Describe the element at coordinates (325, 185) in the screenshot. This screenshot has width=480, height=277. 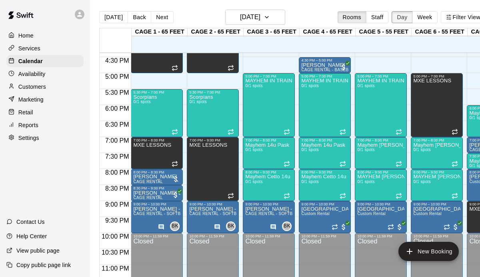
I see `div: 8:00 PM – 9:00 PM: Mayhem Cetto 14u` at that location.